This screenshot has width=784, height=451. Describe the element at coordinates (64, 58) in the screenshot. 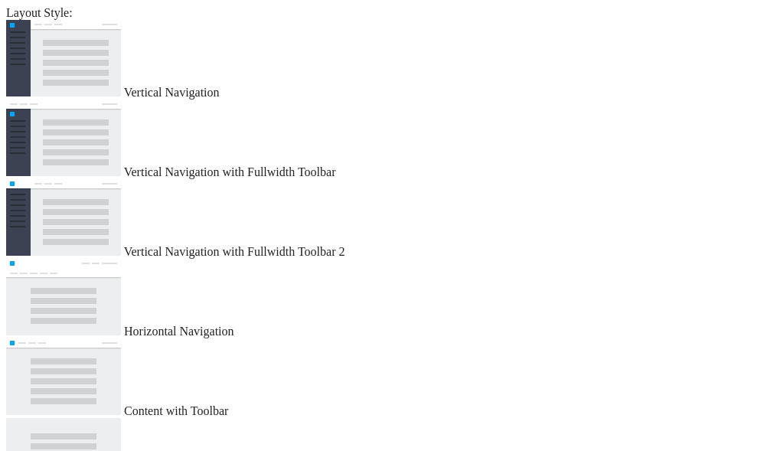

I see `img: vertical-nav.jpg` at that location.